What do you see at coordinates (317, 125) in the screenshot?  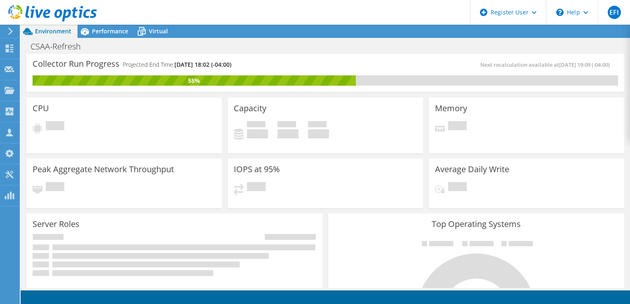 I see `span: Total` at bounding box center [317, 125].